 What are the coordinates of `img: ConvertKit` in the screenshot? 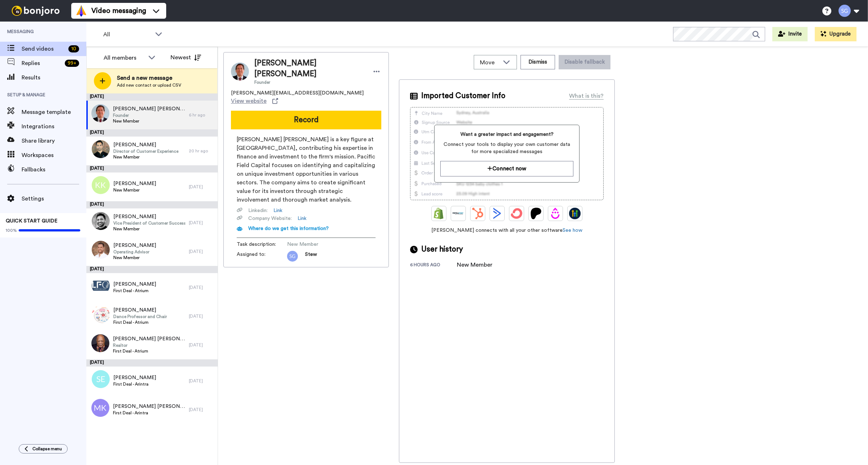 It's located at (516, 213).